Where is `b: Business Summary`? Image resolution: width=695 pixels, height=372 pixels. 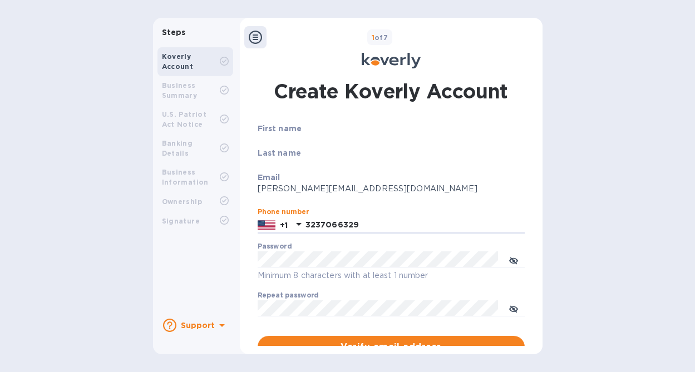
b: Business Summary is located at coordinates (180, 90).